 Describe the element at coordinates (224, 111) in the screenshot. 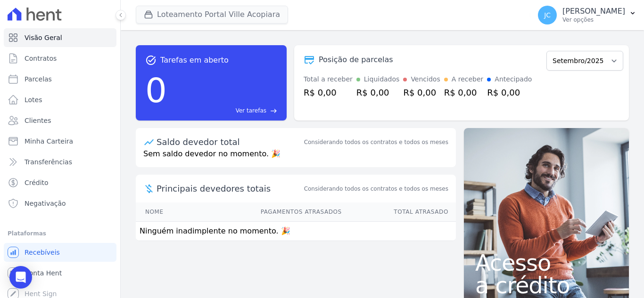

I see `a: Ver tarefas east` at that location.